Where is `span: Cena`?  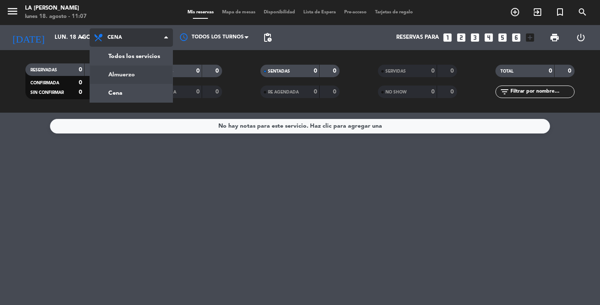 span: Cena is located at coordinates (115, 37).